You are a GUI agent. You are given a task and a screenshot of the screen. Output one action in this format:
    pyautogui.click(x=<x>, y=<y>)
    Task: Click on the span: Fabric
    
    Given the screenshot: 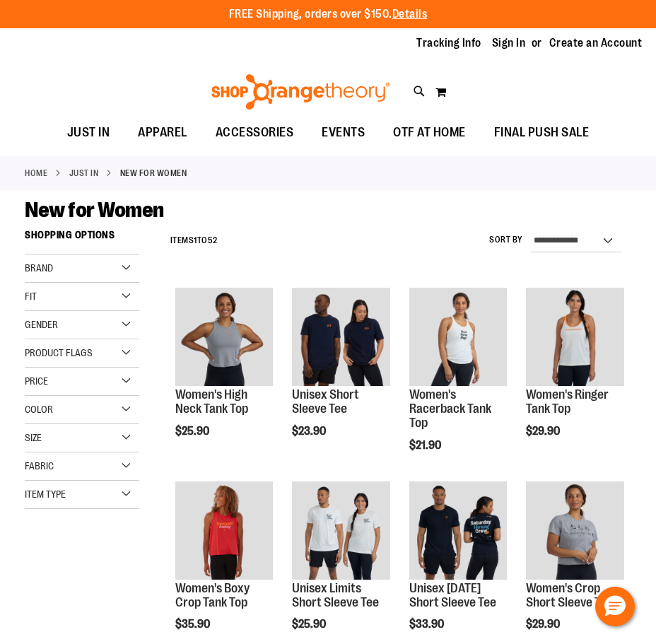 What is the action you would take?
    pyautogui.click(x=39, y=466)
    